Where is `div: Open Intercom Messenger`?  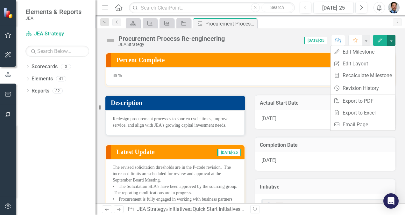
div: Open Intercom Messenger is located at coordinates (391, 201).